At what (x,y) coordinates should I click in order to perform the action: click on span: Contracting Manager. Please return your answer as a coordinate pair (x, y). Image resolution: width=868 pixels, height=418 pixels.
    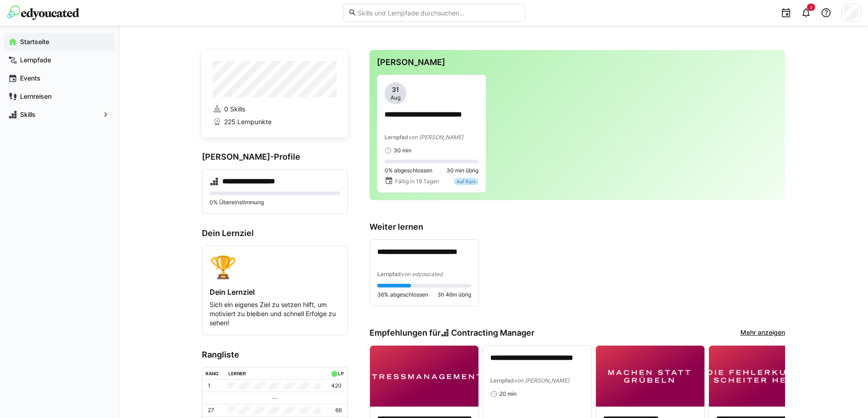
    Looking at the image, I should click on (492, 333).